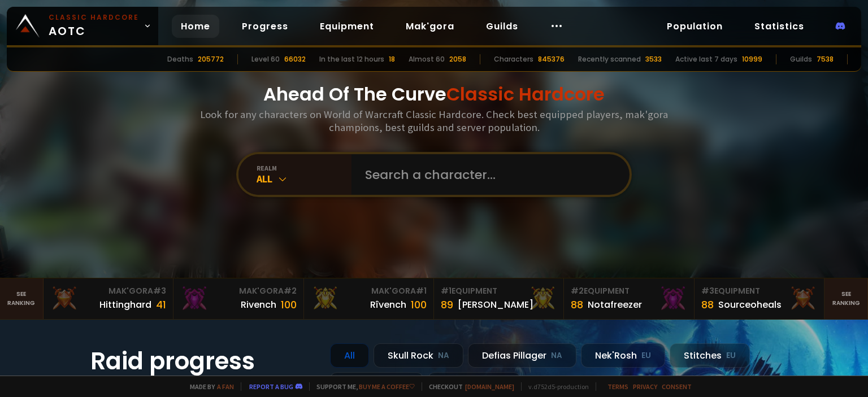 This screenshot has width=868, height=397. Describe the element at coordinates (196, 26) in the screenshot. I see `a: Home` at that location.